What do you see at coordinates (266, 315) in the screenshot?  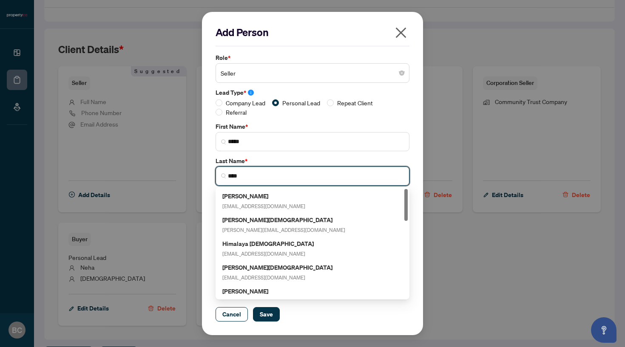 I see `button: Save` at bounding box center [266, 315].